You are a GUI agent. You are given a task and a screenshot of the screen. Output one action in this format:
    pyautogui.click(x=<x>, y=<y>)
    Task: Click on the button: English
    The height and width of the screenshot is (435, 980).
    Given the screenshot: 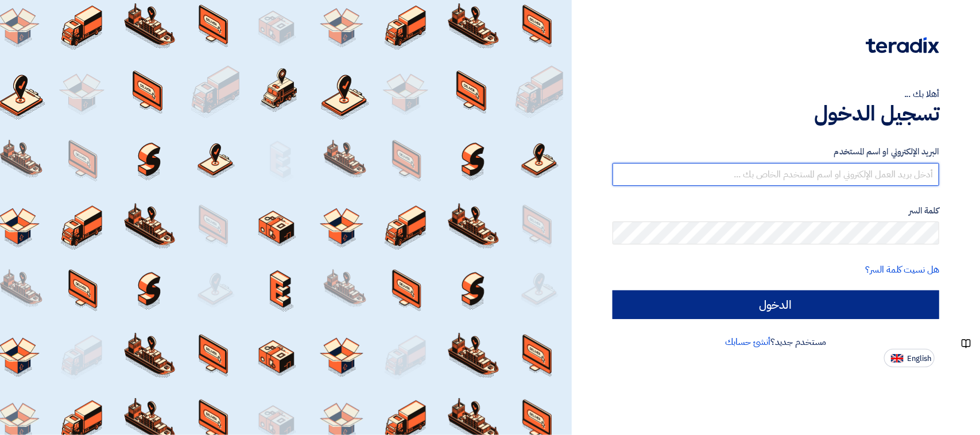 What is the action you would take?
    pyautogui.click(x=909, y=359)
    